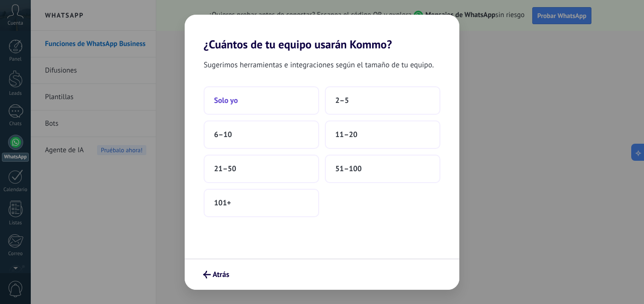 The height and width of the screenshot is (304, 644). Describe the element at coordinates (319, 65) in the screenshot. I see `span: Sugerimos herramientas e integraciones según el tamaño de tu equipo.` at that location.